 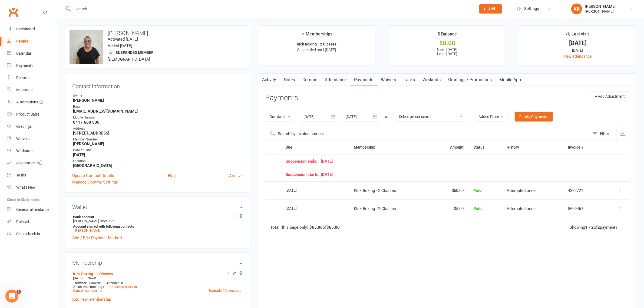 What do you see at coordinates (93, 274) in the screenshot?
I see `a: Kick Boxing - 2 Classes` at bounding box center [93, 274].